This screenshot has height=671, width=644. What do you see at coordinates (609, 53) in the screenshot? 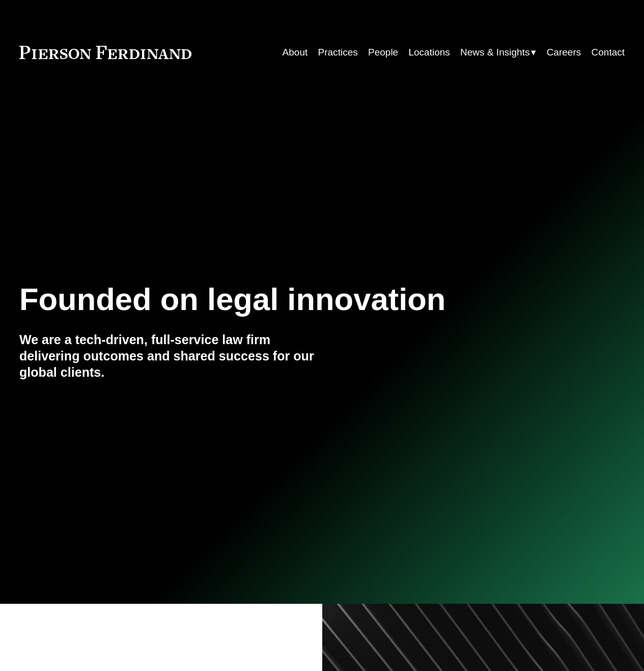
I see `a: Contact` at bounding box center [609, 53].